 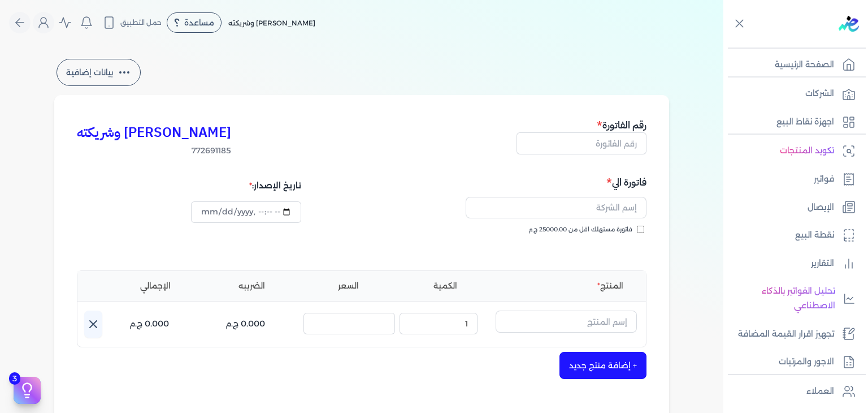 What do you see at coordinates (821, 207) in the screenshot?
I see `p: الإيصال` at bounding box center [821, 207].